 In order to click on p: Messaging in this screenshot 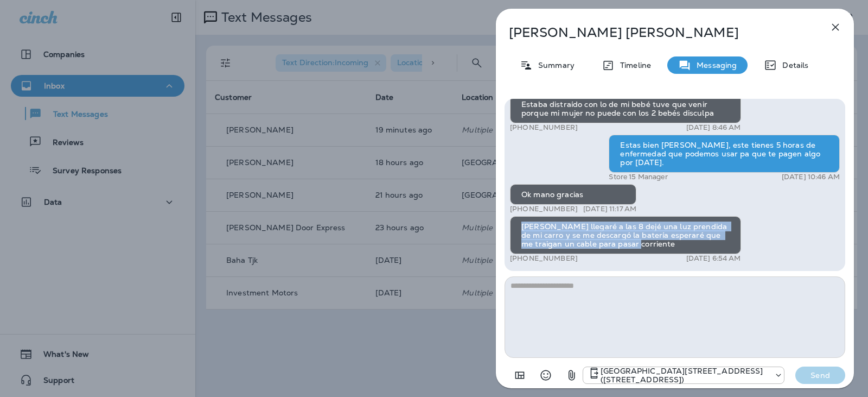, I will do `click(714, 65)`.